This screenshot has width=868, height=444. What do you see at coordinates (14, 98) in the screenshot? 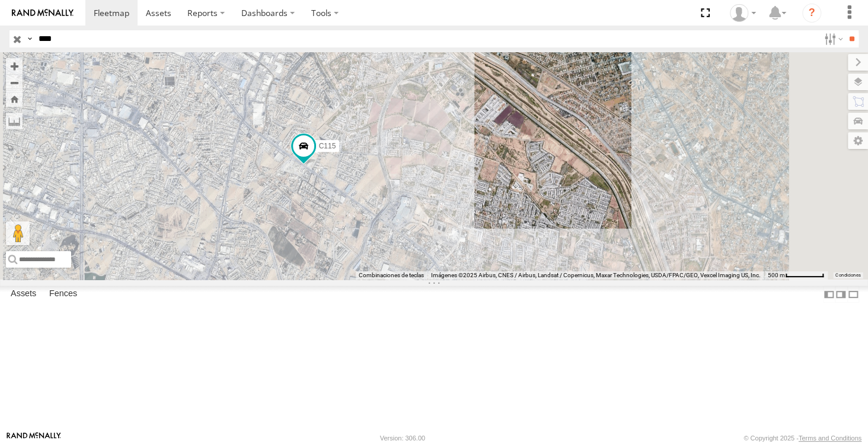
I see `button: Zoom Home` at bounding box center [14, 98].